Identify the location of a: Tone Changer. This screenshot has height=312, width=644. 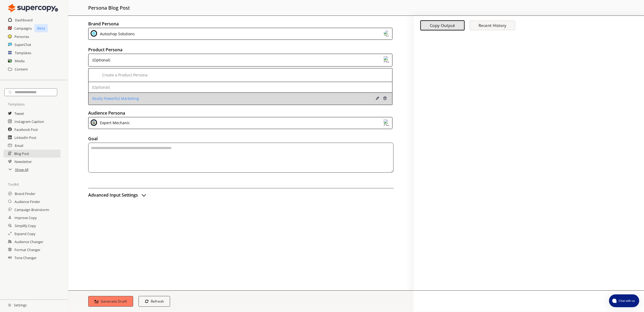
(25, 258).